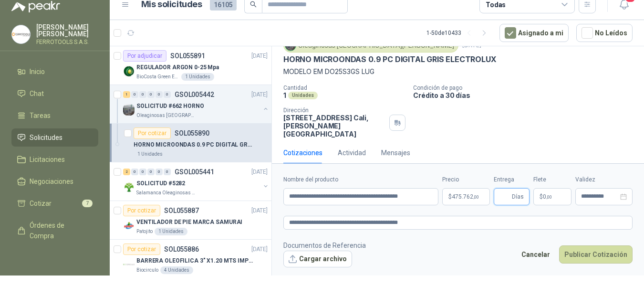  Describe the element at coordinates (552, 180) in the screenshot. I see `label: Flete` at that location.